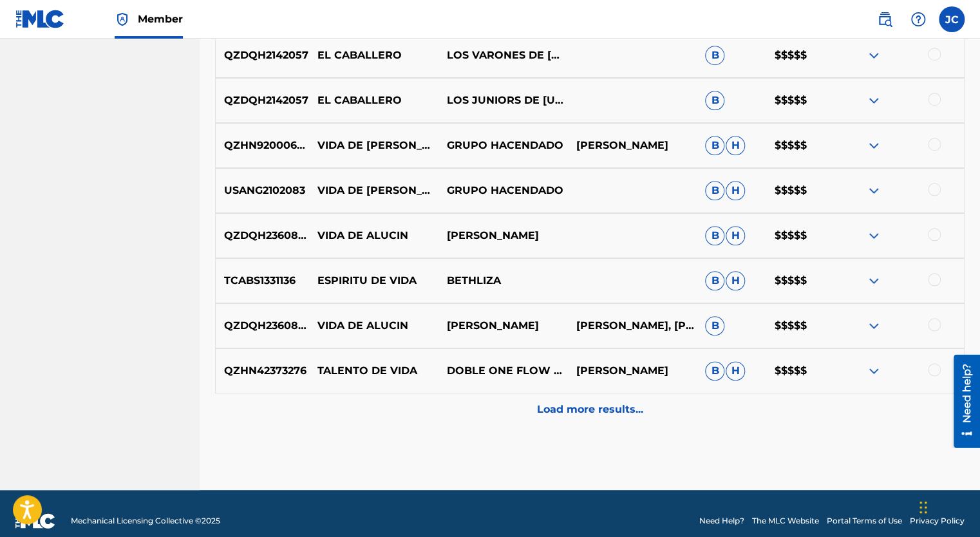 Image resolution: width=980 pixels, height=537 pixels. What do you see at coordinates (923, 507) in the screenshot?
I see `div: Drag` at bounding box center [923, 507].